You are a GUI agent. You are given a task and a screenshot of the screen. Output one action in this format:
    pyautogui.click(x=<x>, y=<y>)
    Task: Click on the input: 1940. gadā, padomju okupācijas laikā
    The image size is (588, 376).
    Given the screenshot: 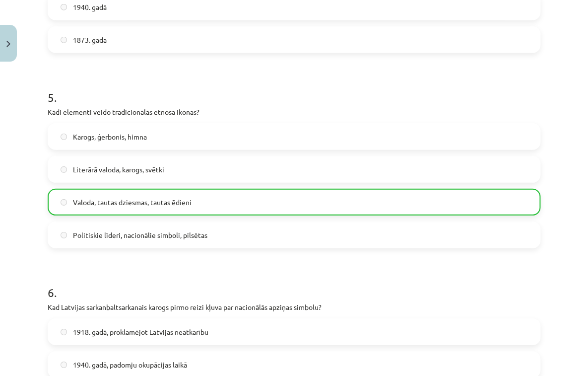 What is the action you would take?
    pyautogui.click(x=63, y=364)
    